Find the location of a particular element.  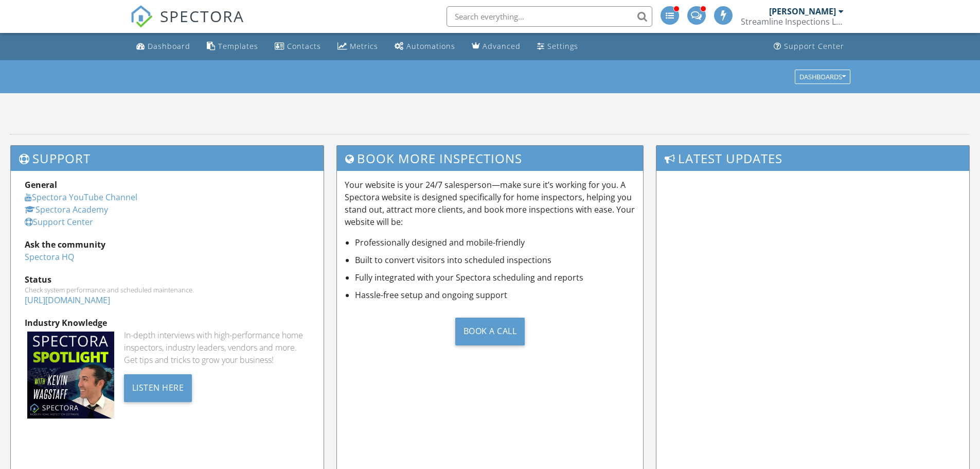

a: Advanced is located at coordinates (496, 46).